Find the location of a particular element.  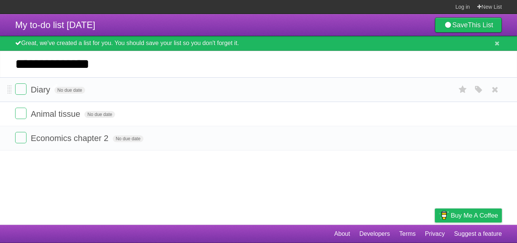

span: Buy me a coffee is located at coordinates (474, 215).